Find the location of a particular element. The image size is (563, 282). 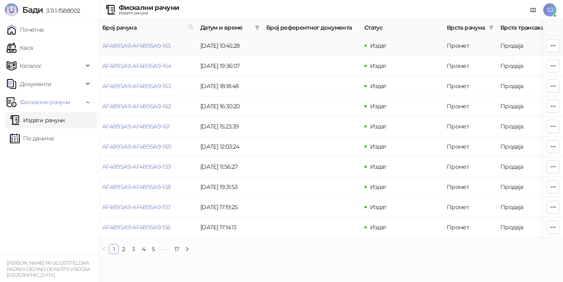

a: AF4B95A9-AF4B95A9-164 is located at coordinates (137, 66).